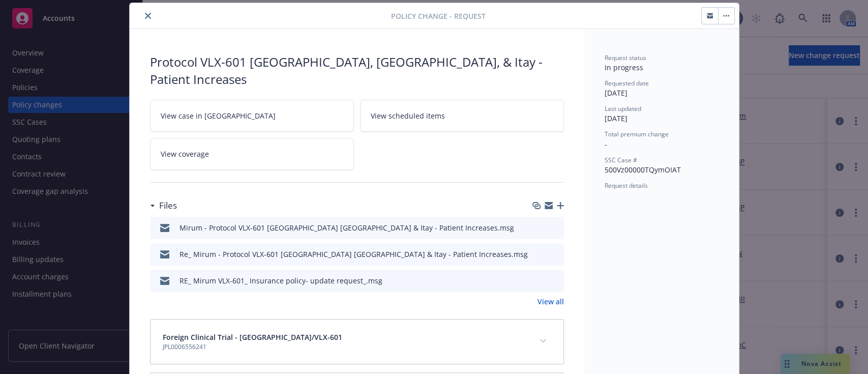  I want to click on div: RE_ Mirum VLX-601_ Insurance policy- update request_.msg, so click(281, 280).